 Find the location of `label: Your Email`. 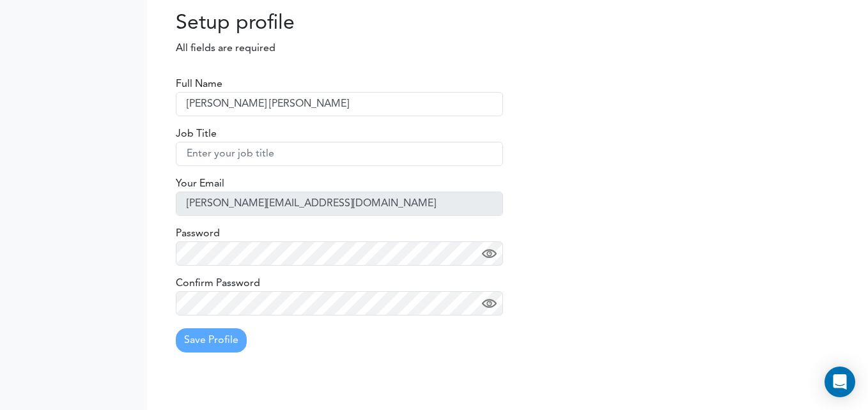

label: Your Email is located at coordinates (200, 184).